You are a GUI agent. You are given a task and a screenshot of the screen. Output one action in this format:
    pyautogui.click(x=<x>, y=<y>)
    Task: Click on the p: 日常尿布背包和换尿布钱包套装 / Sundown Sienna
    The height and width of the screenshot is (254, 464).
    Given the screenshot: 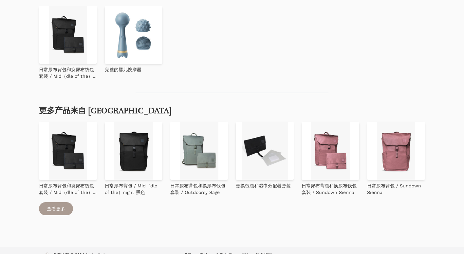 What is the action you would take?
    pyautogui.click(x=331, y=189)
    